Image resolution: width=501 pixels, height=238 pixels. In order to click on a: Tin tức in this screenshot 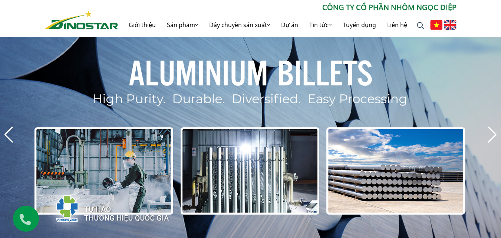, I will do `click(321, 25)`.